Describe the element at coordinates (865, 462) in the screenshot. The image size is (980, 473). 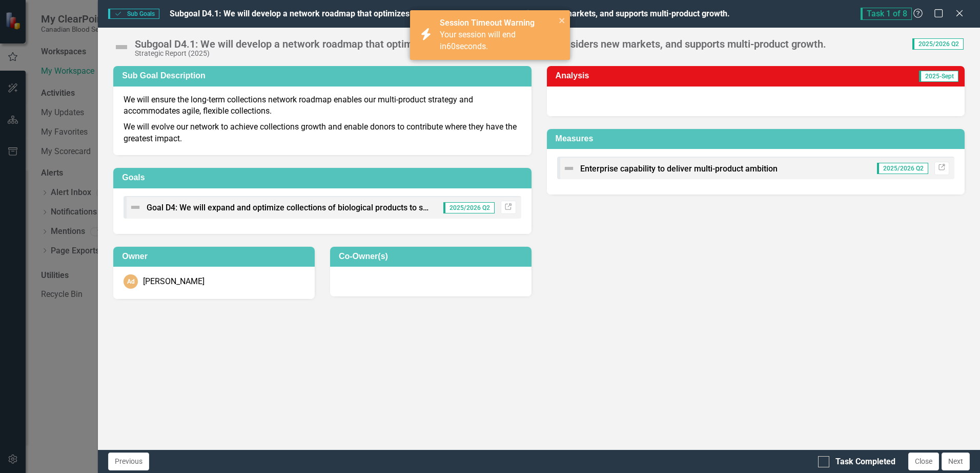
I see `div: Task Completed` at that location.